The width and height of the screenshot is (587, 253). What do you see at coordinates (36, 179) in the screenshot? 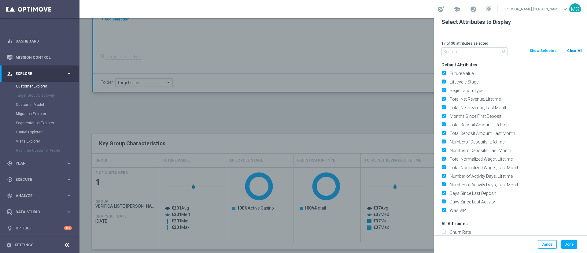
I see `div: Execute` at bounding box center [36, 179].